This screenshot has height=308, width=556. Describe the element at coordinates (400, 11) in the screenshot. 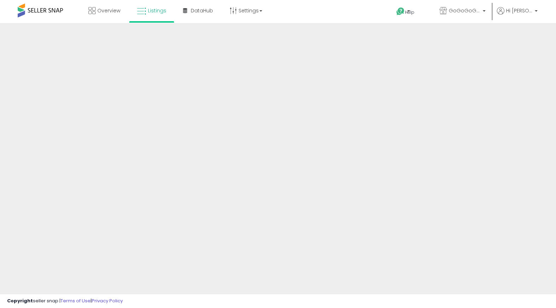

I see `i: Get Help` at that location.